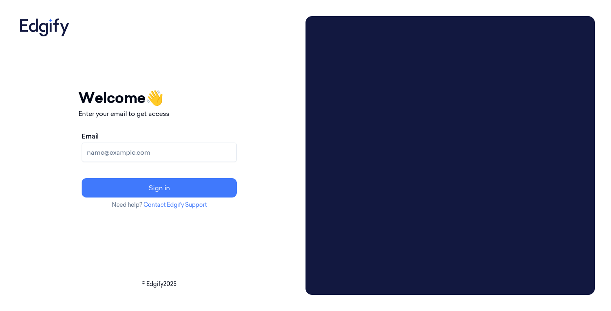 This screenshot has width=611, height=311. Describe the element at coordinates (159, 205) in the screenshot. I see `p: Need help?` at that location.